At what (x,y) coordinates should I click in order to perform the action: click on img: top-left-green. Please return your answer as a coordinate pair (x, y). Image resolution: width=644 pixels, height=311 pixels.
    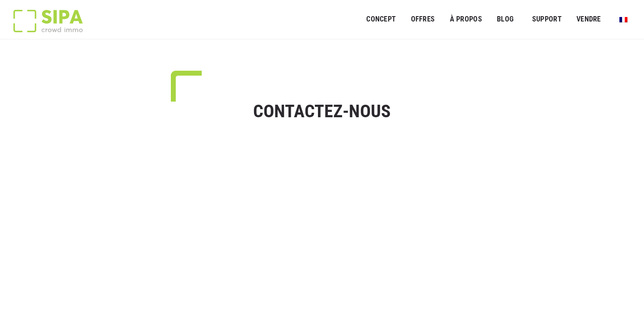
    Looking at the image, I should click on (186, 86).